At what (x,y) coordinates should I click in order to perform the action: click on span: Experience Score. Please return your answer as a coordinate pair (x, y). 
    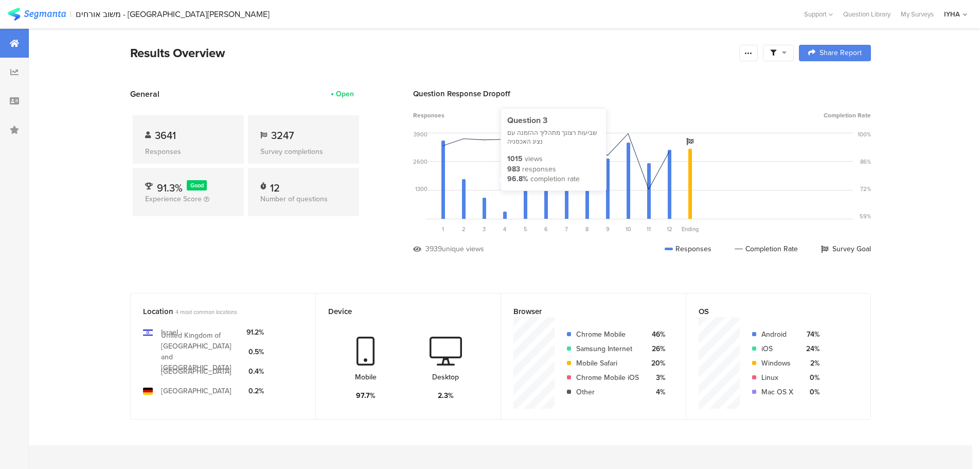
    Looking at the image, I should click on (174, 199).